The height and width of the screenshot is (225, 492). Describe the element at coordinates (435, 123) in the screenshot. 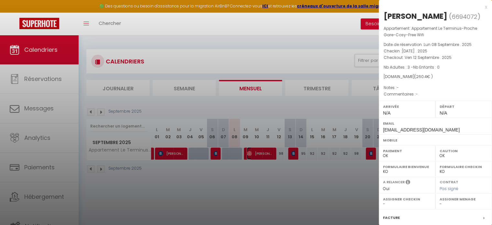

I see `label: Email` at that location.